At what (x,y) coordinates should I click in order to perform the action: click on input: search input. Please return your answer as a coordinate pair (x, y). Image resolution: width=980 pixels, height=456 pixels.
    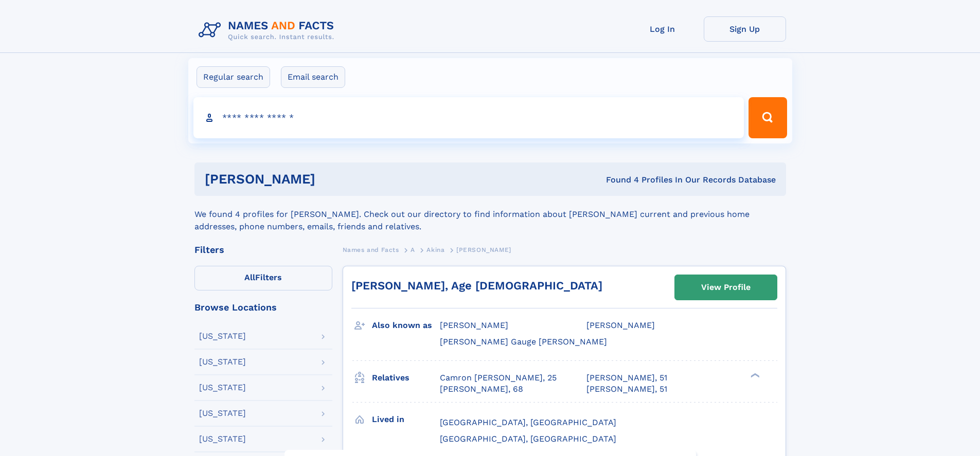
    Looking at the image, I should click on (469, 118).